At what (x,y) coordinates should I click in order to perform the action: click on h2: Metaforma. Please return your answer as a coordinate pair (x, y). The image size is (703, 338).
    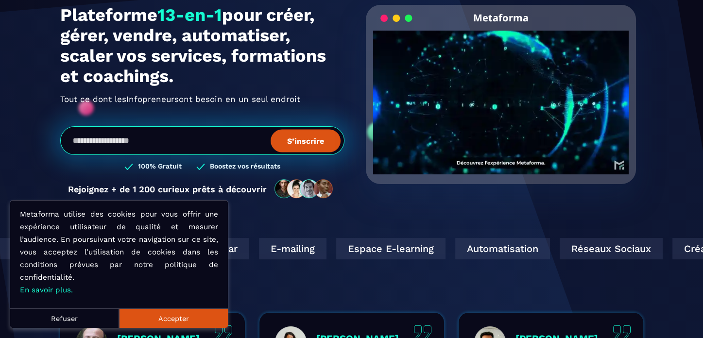
    Looking at the image, I should click on (501, 17).